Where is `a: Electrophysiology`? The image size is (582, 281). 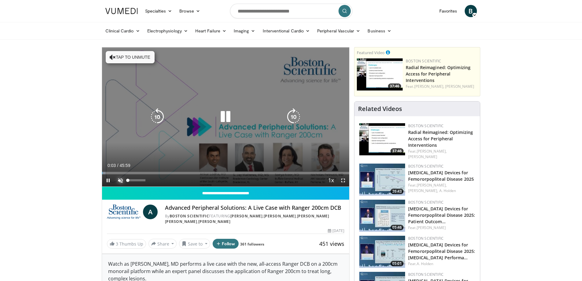
a: Electrophysiology is located at coordinates (167, 31).